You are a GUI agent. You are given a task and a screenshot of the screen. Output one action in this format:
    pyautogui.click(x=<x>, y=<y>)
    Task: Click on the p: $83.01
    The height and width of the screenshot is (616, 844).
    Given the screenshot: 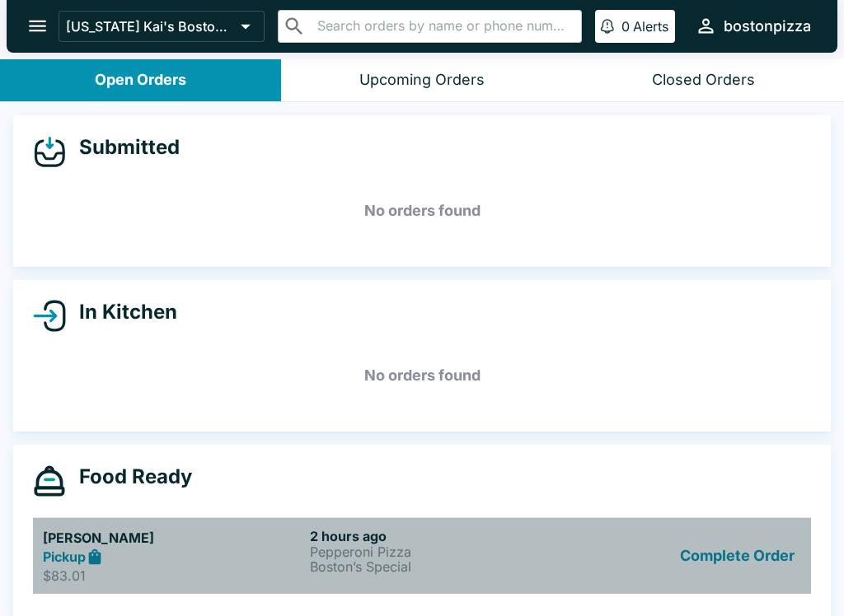 What is the action you would take?
    pyautogui.click(x=173, y=576)
    